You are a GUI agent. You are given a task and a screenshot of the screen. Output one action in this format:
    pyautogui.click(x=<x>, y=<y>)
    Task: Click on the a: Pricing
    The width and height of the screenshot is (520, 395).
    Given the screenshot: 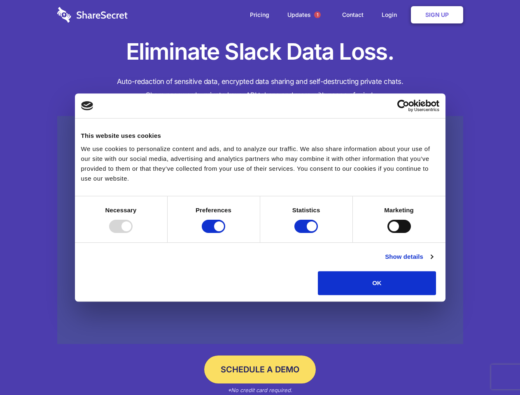 What is the action you would take?
    pyautogui.click(x=259, y=15)
    